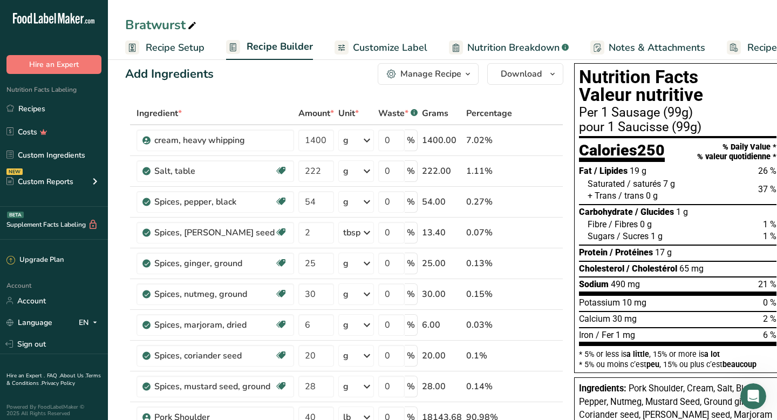 Image resolution: width=777 pixels, height=420 pixels. I want to click on div: Calories, so click(621, 152).